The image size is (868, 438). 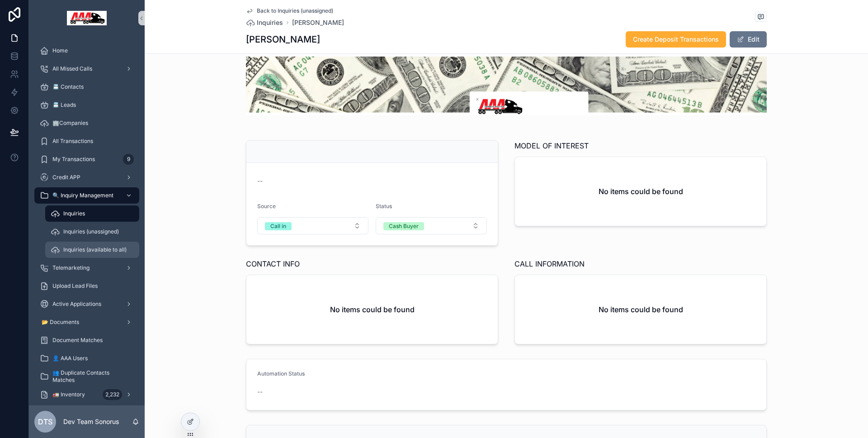 What do you see at coordinates (87, 322) in the screenshot?
I see `a: 📂 Documents` at bounding box center [87, 322].